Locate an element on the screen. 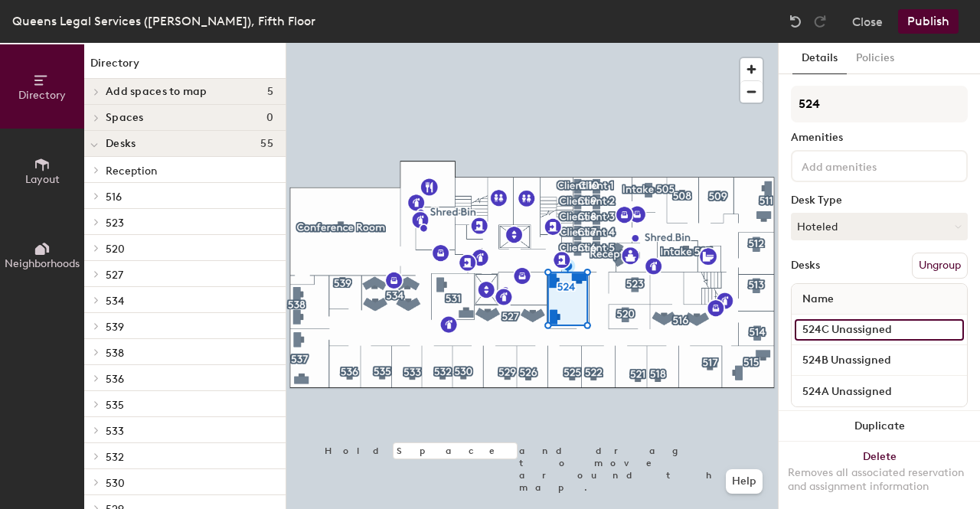 This screenshot has width=980, height=509. span: 533 is located at coordinates (115, 431).